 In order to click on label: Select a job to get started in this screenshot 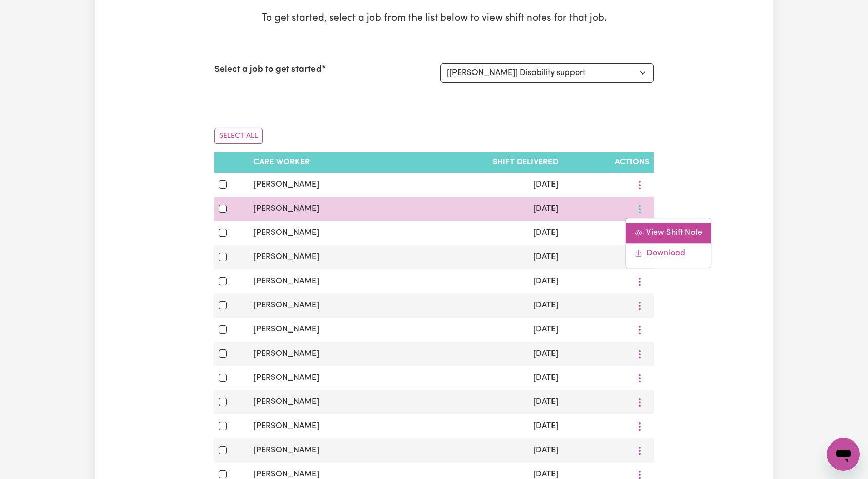, I will do `click(268, 70)`.